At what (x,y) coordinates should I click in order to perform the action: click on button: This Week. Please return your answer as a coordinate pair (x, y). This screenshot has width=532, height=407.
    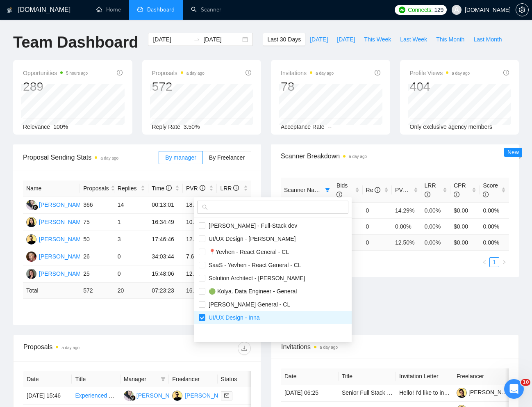
    Looking at the image, I should click on (377, 39).